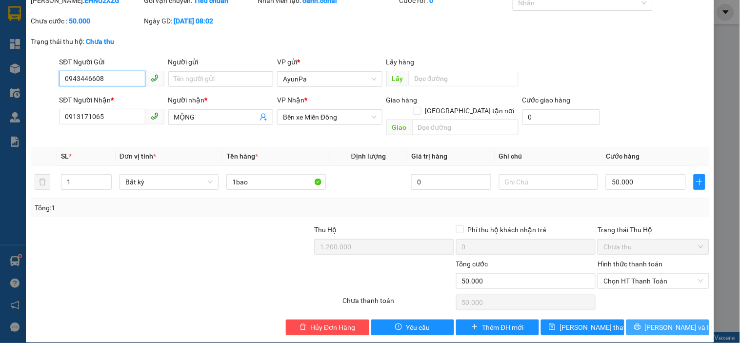 Image resolution: width=740 pixels, height=343 pixels. What do you see at coordinates (552, 327) in the screenshot?
I see `span: save` at bounding box center [552, 327].